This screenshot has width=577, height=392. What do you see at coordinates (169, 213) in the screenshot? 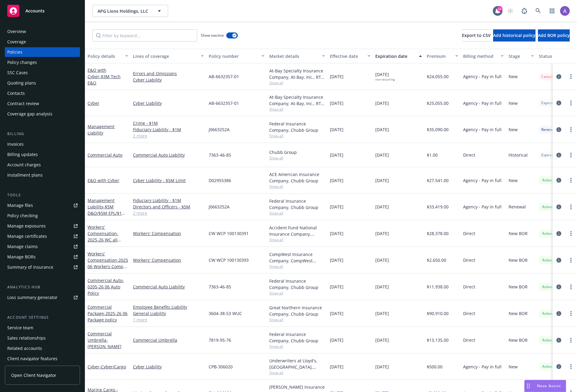
I see `a: 2 more` at bounding box center [169, 213].